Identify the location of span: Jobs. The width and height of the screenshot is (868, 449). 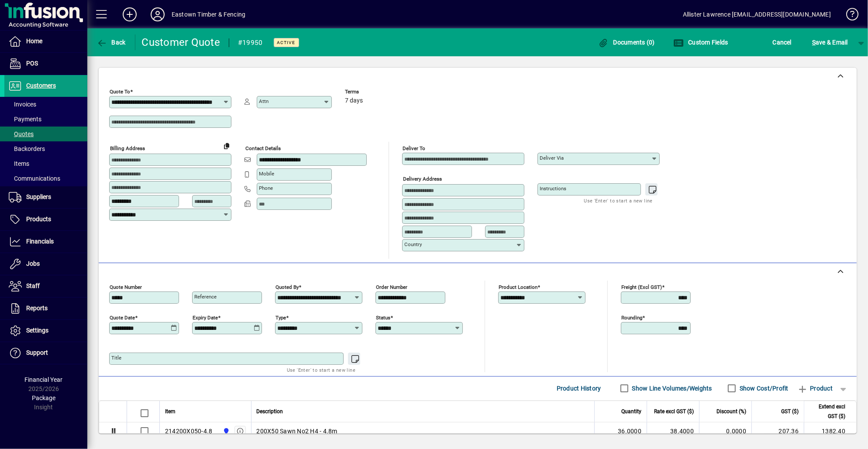
(33, 263).